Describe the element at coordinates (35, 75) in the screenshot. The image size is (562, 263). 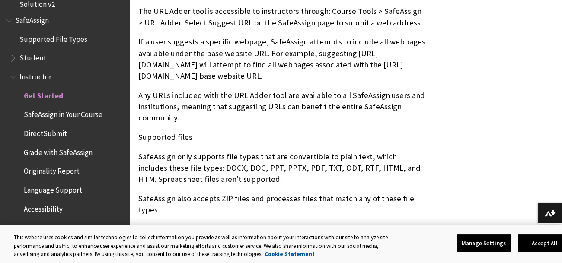
I see `span: Instructor` at that location.